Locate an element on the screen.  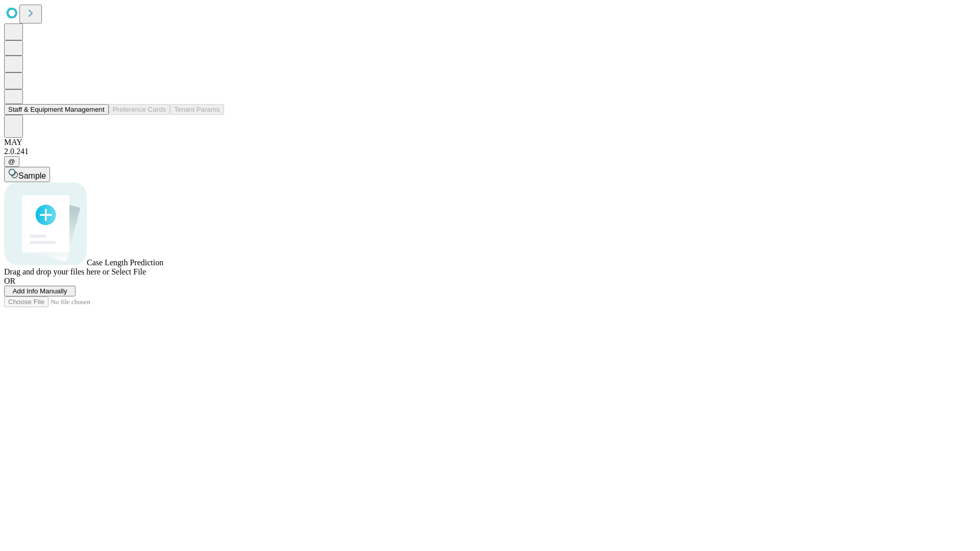
button: Staff & Equipment Management is located at coordinates (56, 109).